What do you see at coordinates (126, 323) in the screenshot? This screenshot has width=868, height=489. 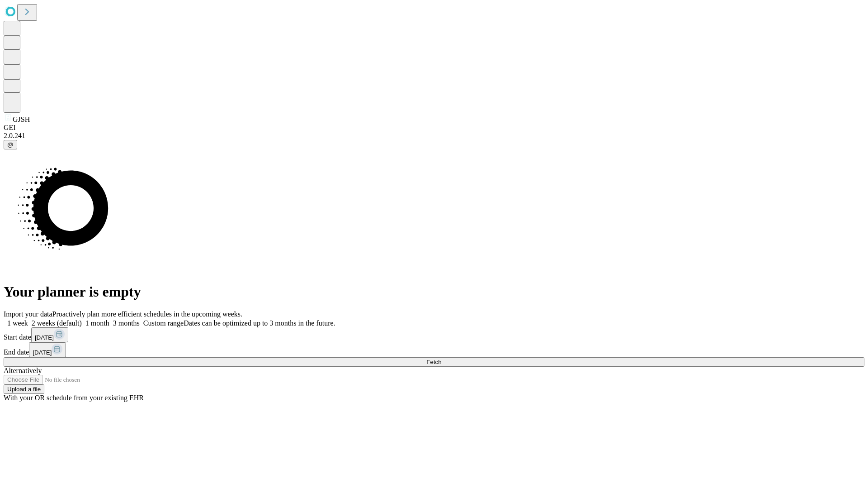 I see `span: 3 months` at bounding box center [126, 323].